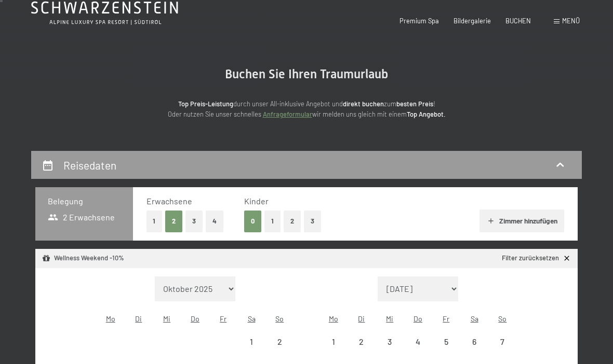 The height and width of the screenshot is (364, 613). I want to click on button: 4, so click(215, 221).